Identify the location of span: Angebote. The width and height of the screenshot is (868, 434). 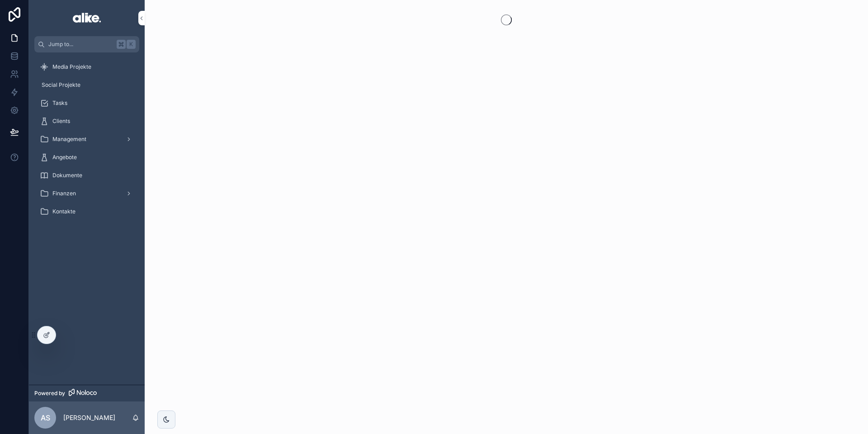
(65, 157).